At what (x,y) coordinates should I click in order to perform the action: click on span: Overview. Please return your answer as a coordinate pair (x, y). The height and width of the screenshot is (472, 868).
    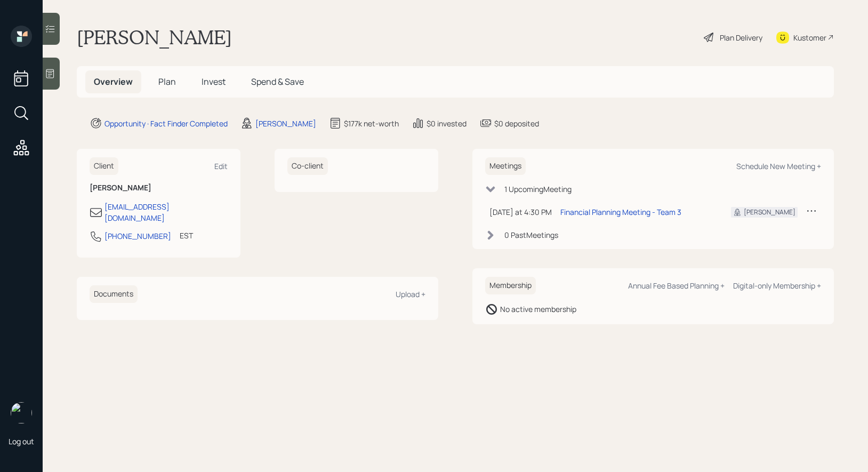
    Looking at the image, I should click on (113, 82).